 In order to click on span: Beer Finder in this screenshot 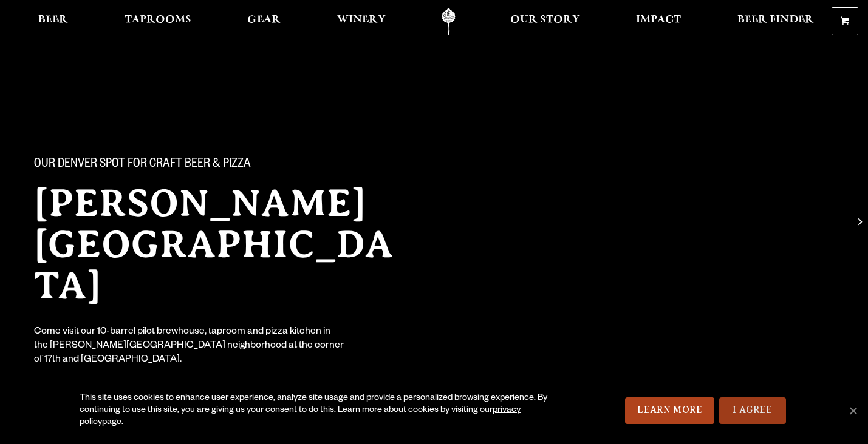, I will do `click(776, 20)`.